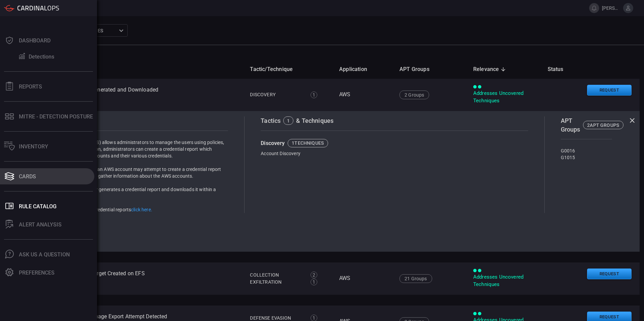 This screenshot has width=644, height=321. I want to click on div: ALERT ANALYSIS, so click(40, 225).